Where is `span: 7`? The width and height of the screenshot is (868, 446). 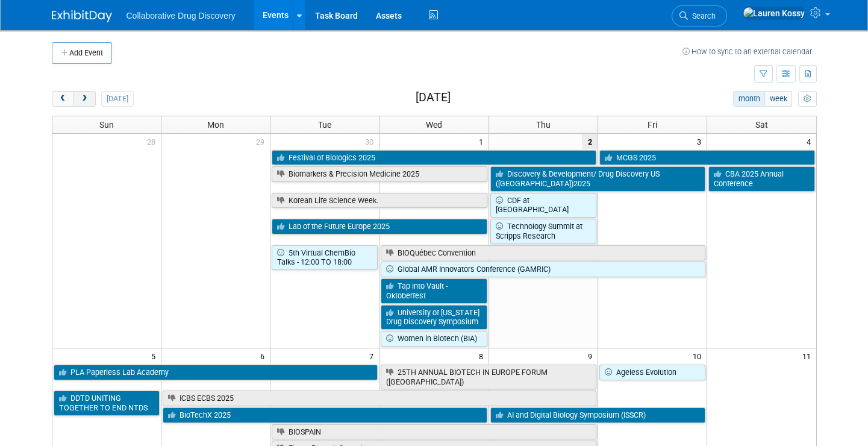
span: 7 is located at coordinates (374, 356).